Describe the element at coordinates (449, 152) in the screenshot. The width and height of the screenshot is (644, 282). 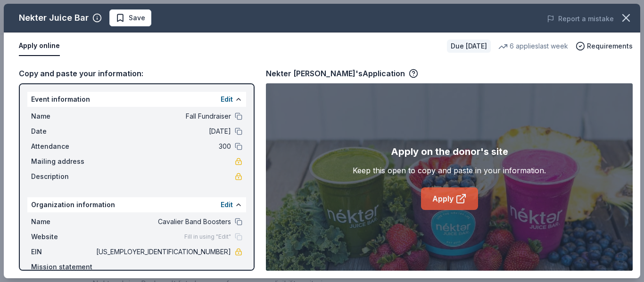
I see `div: Apply on the donor's site` at that location.